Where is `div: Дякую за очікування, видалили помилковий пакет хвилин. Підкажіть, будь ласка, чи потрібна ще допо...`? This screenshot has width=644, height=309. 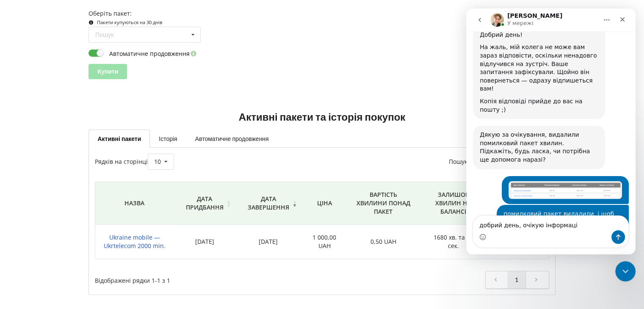
div: Дякую за очікування, видалили помилковий пакет хвилин. Підкажіть, будь ласка, чи потрібна ще допо... is located at coordinates (73, 139).